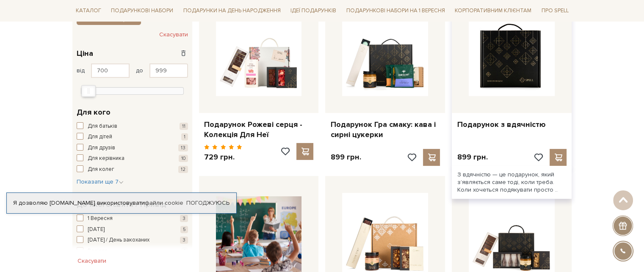 Image resolution: width=644 pixels, height=272 pixels. I want to click on span: Весілля, so click(98, 252).